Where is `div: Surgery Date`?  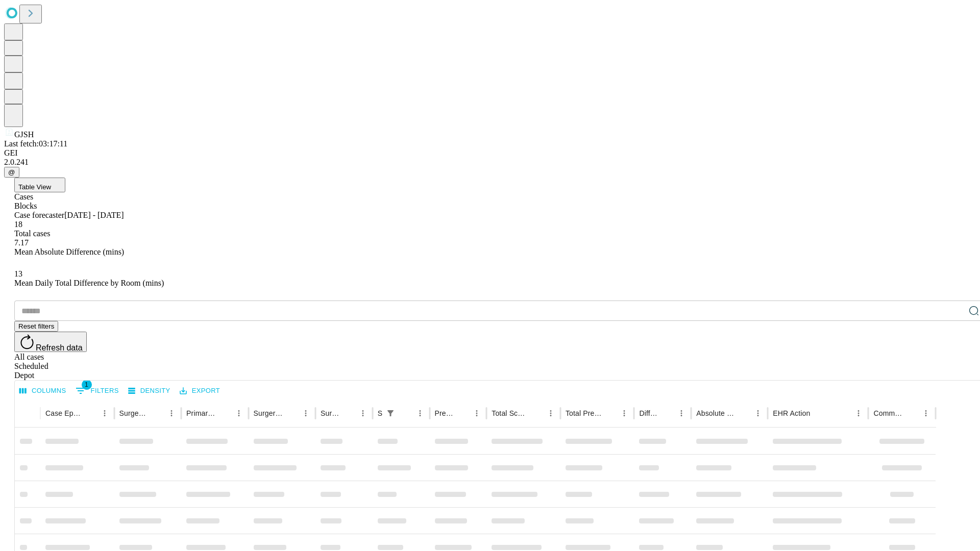 div: Surgery Date is located at coordinates (330, 414).